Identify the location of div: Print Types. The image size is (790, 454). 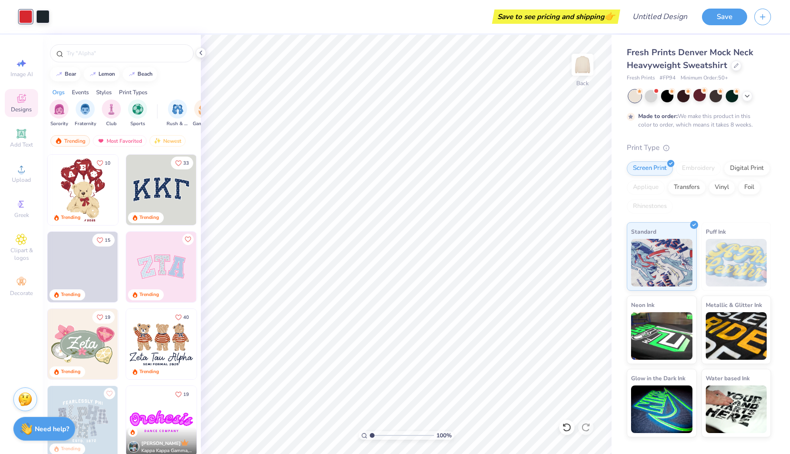
(133, 92).